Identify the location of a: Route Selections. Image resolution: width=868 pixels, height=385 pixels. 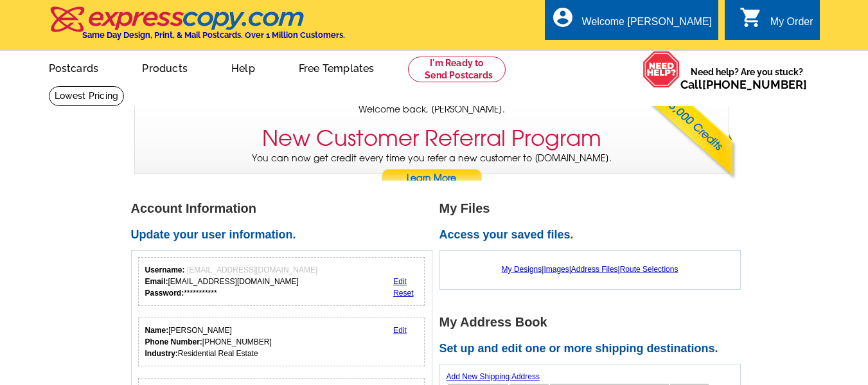
(649, 269).